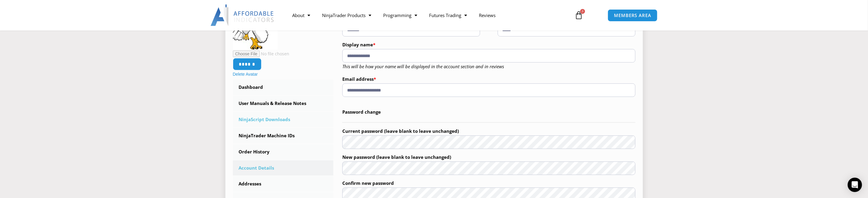 This screenshot has width=868, height=198. What do you see at coordinates (245, 74) in the screenshot?
I see `a: Delete Avatar` at bounding box center [245, 74].